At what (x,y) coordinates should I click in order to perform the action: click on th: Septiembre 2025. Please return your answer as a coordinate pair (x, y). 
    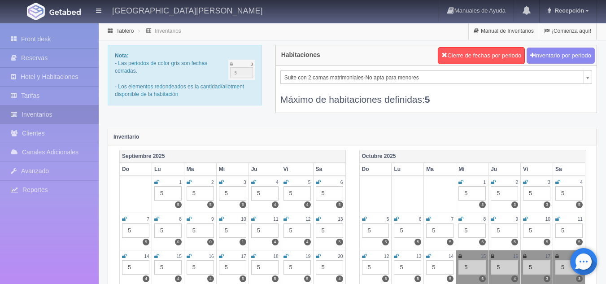
    Looking at the image, I should click on (233, 156).